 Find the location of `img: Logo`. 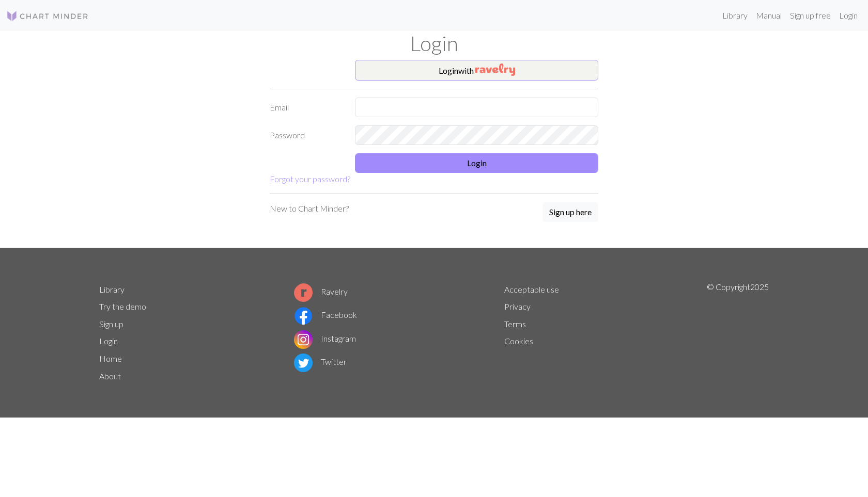

img: Logo is located at coordinates (48, 16).